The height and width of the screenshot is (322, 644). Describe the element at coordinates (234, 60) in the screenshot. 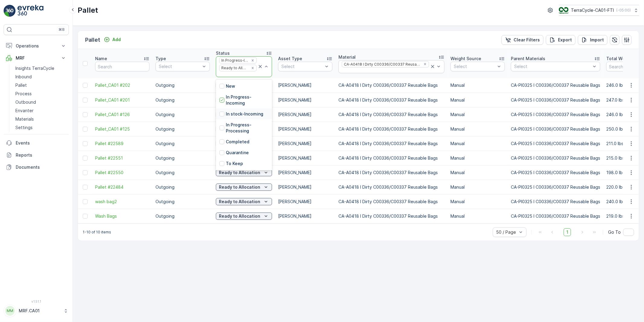

I see `div: In Progress-Incoming` at that location.